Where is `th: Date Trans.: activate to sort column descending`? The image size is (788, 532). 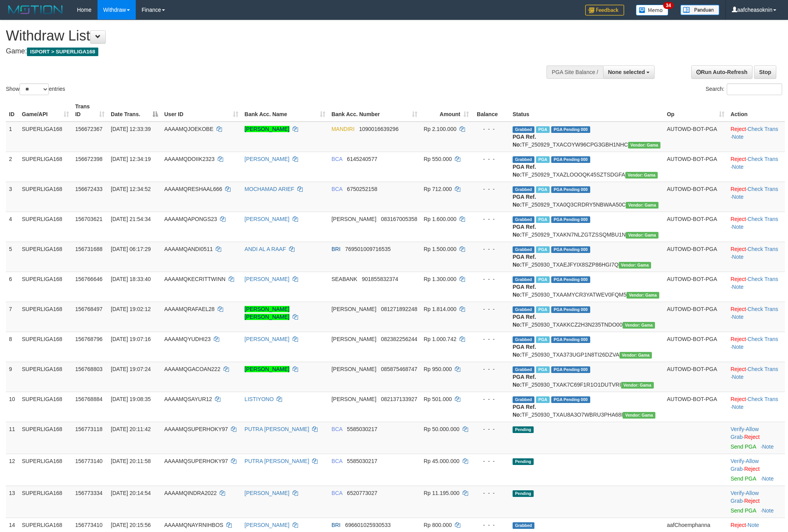 th: Date Trans.: activate to sort column descending is located at coordinates (134, 110).